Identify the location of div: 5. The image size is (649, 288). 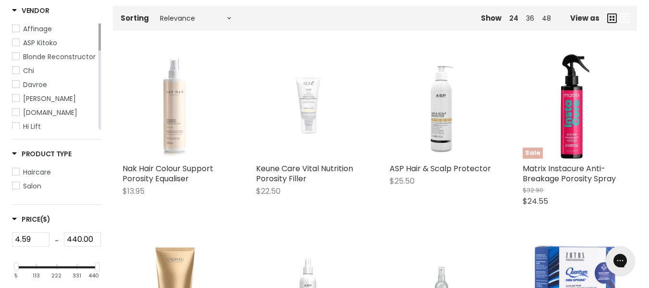
(16, 275).